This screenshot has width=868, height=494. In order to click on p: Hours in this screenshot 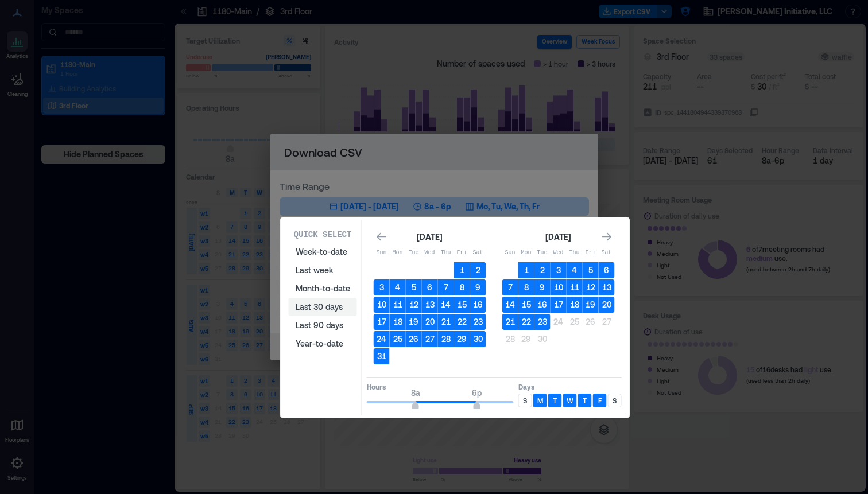, I will do `click(441, 387)`.